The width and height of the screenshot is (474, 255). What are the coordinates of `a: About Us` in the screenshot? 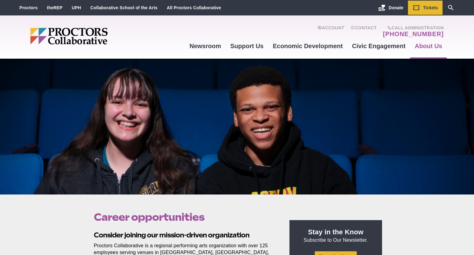 It's located at (428, 46).